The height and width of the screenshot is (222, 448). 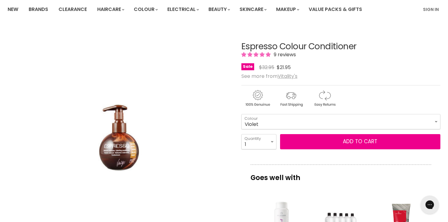 What do you see at coordinates (341, 47) in the screenshot?
I see `h1: Espresso Colour Conditioner` at bounding box center [341, 47].